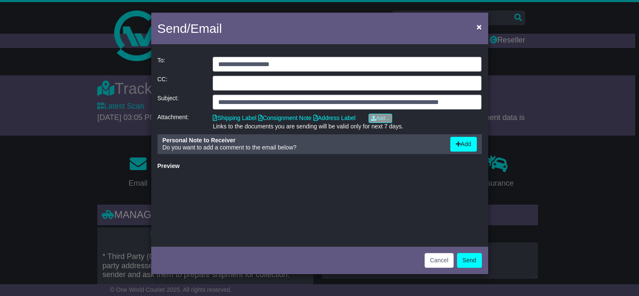 The height and width of the screenshot is (296, 639). What do you see at coordinates (479, 27) in the screenshot?
I see `button: Close` at bounding box center [479, 27].